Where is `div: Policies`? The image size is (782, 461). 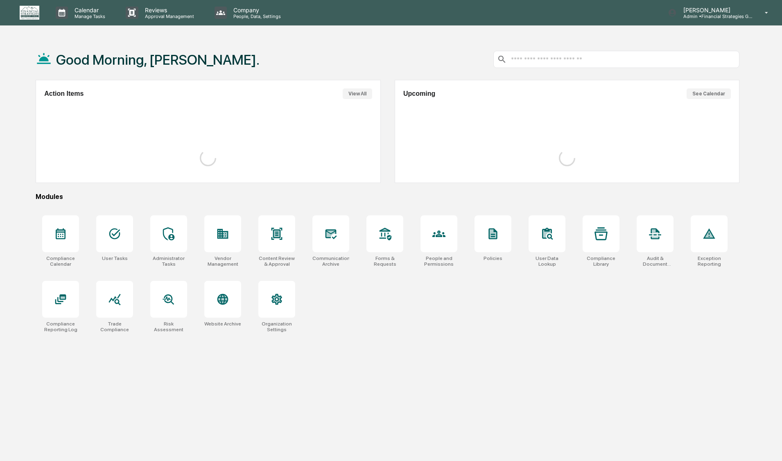
div: Policies is located at coordinates (493, 258).